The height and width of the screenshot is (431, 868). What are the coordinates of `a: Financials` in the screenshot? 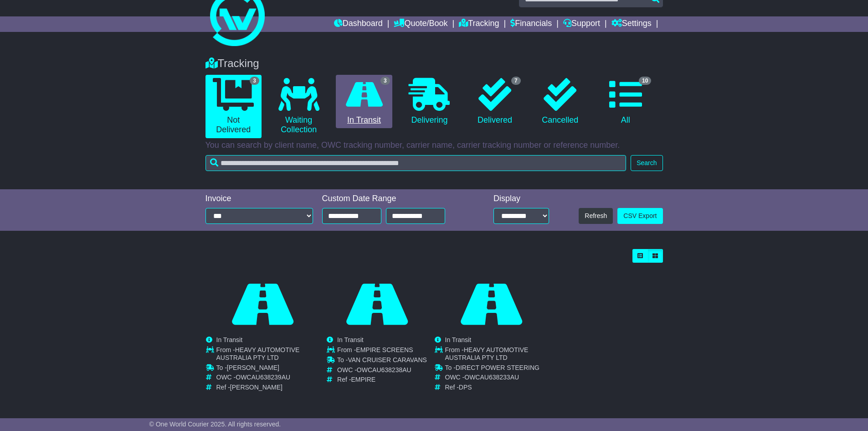 It's located at (531, 24).